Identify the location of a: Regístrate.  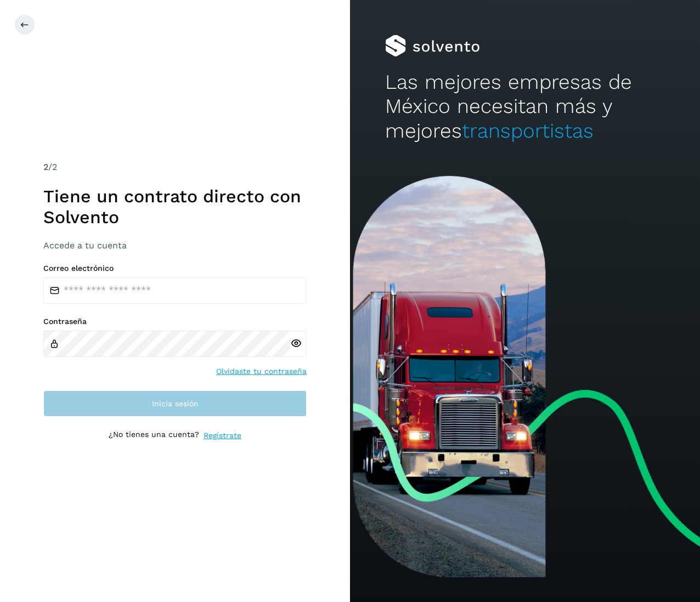
(222, 436).